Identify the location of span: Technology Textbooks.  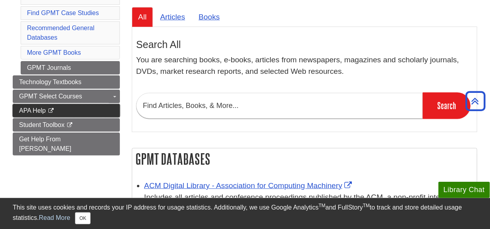
(50, 82).